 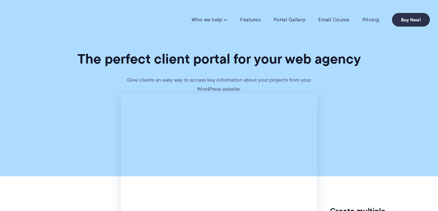 I want to click on p: Give clients an easy way to access key information about your projects from your WordPress website., so click(x=219, y=85).